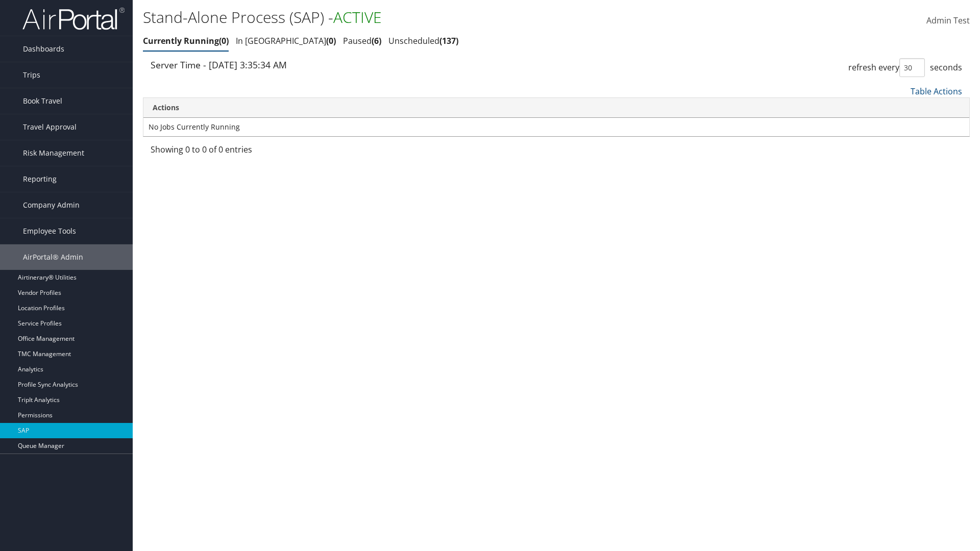 The height and width of the screenshot is (551, 980). Describe the element at coordinates (948, 21) in the screenshot. I see `a: Admin Test` at that location.